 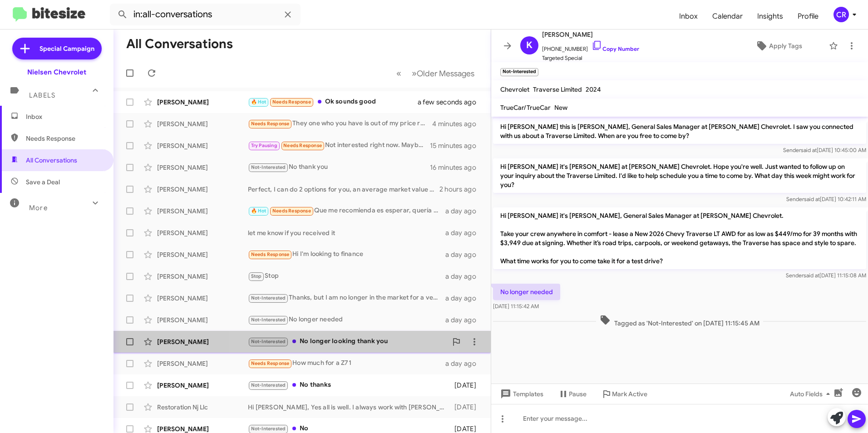 I want to click on button: Auto Fields, so click(x=812, y=394).